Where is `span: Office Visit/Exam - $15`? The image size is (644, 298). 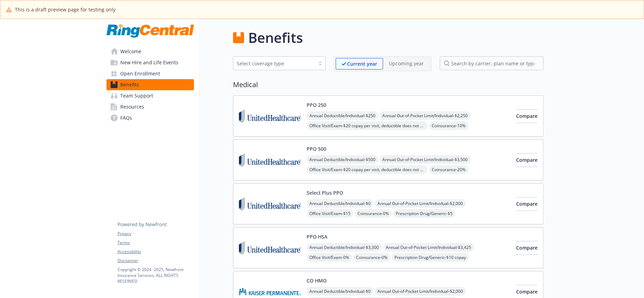 span: Office Visit/Exam - $15 is located at coordinates (330, 213).